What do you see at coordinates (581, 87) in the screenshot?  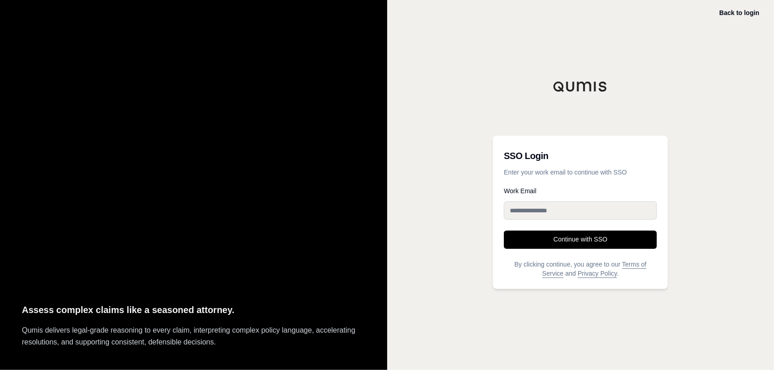 I see `img: Qumis` at bounding box center [581, 87].